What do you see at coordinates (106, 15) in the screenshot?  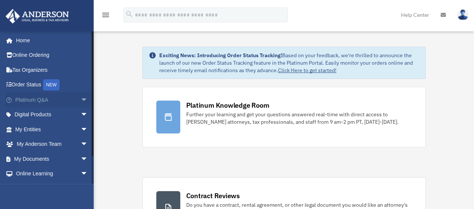 I see `i: menu` at bounding box center [106, 15].